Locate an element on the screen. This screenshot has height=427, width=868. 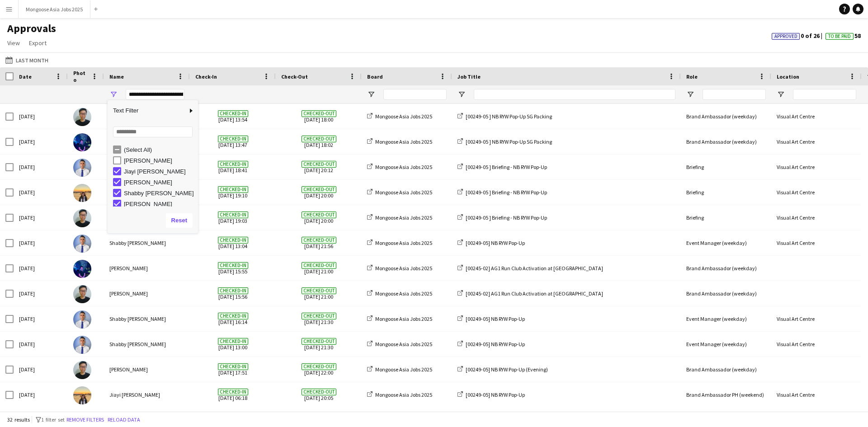
a: [00249-05] NB RYW Pop-Up is located at coordinates (492, 319).